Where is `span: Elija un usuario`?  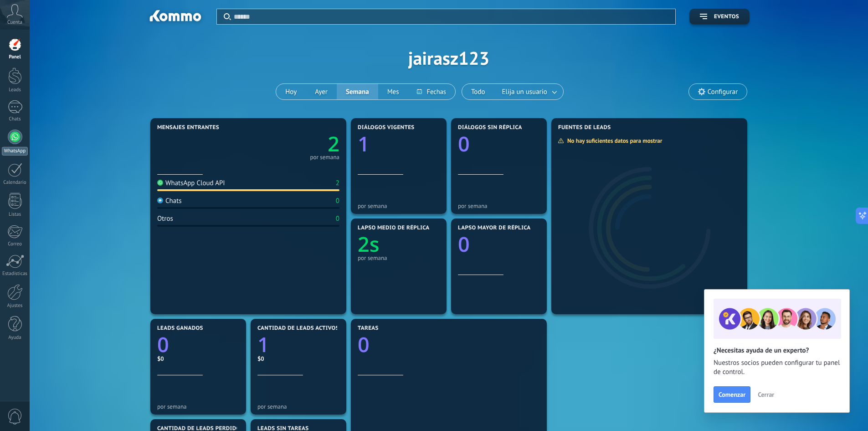 span: Elija un usuario is located at coordinates (525, 92).